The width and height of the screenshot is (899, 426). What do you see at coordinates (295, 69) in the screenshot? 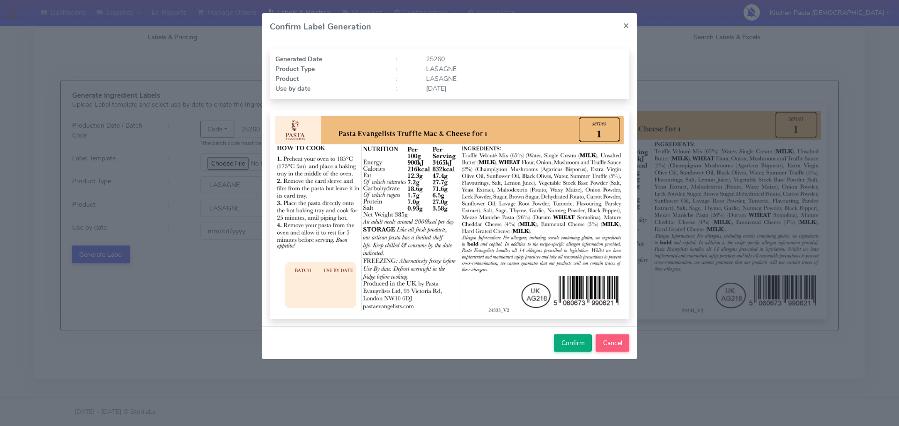
I see `strong: Product Type` at bounding box center [295, 69].